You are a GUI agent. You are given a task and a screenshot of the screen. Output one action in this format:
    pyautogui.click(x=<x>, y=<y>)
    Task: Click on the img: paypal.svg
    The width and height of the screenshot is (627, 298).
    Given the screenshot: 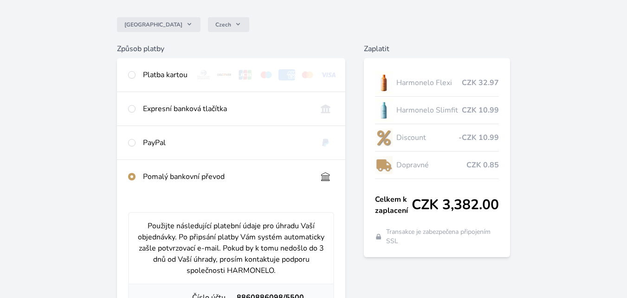 What is the action you would take?
    pyautogui.click(x=325, y=142)
    